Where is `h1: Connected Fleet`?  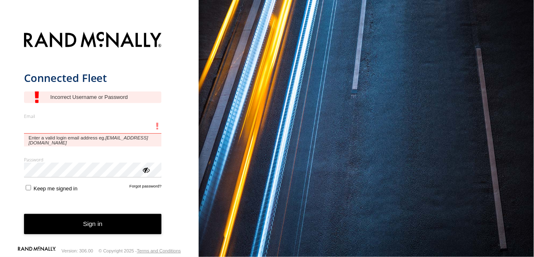
h1: Connected Fleet is located at coordinates (93, 78).